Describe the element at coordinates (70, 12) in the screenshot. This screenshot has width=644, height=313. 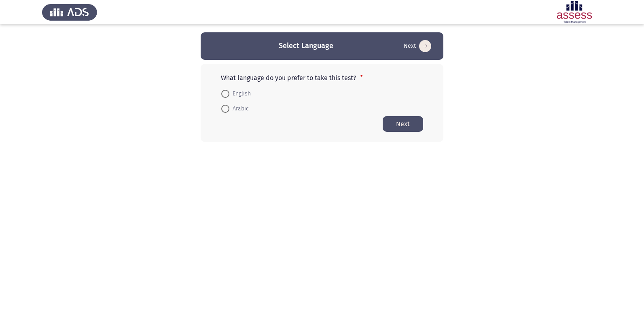
I see `img: Assess Talent Management logo` at that location.